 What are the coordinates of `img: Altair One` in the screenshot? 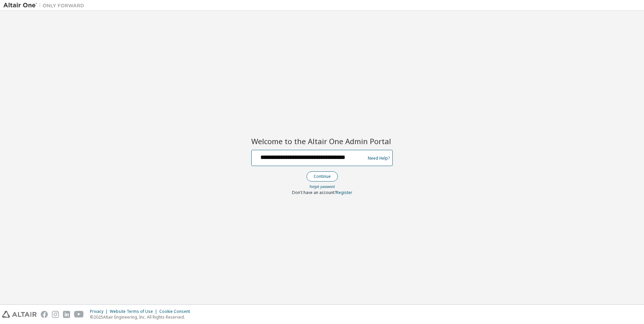 It's located at (45, 6).